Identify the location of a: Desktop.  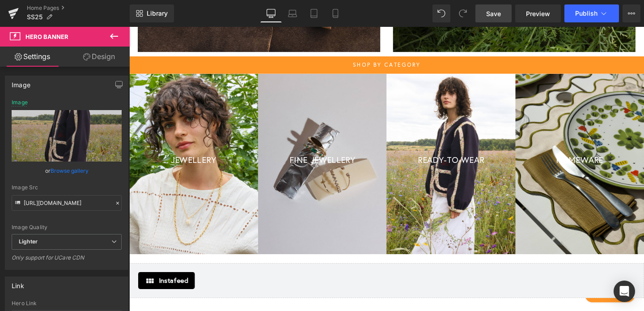
(271, 14).